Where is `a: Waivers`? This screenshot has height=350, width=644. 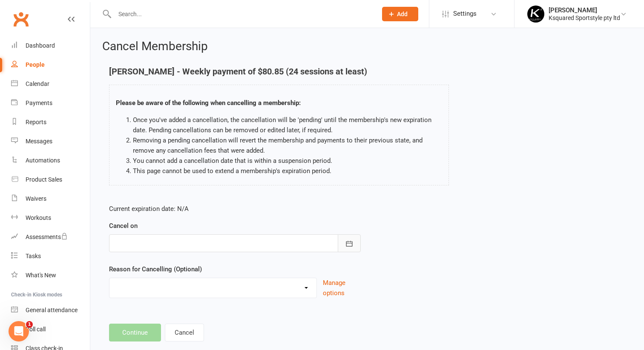 a: Waivers is located at coordinates (50, 198).